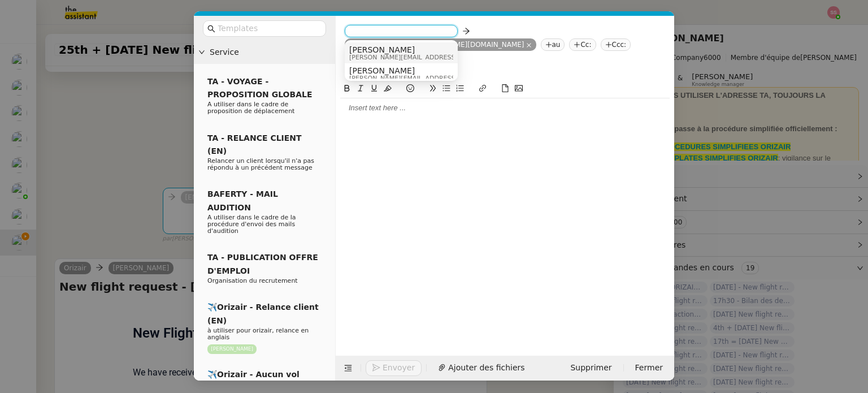 This screenshot has height=393, width=868. Describe the element at coordinates (393, 368) in the screenshot. I see `button: Envoyer` at that location.